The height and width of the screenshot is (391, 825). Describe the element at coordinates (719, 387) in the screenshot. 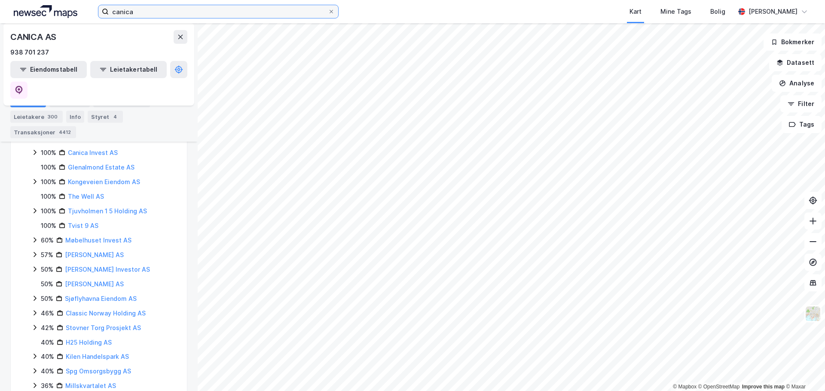

I see `a: OpenStreetMap` at that location.